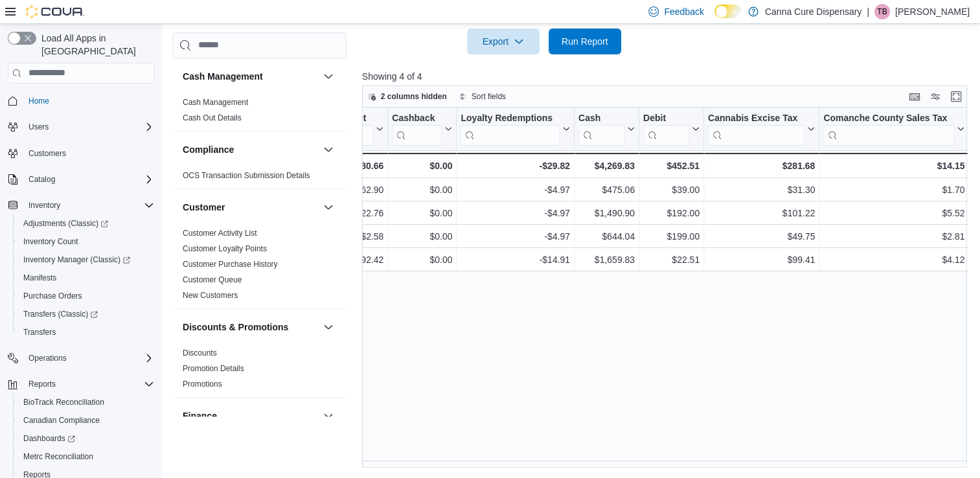 Image resolution: width=980 pixels, height=478 pixels. What do you see at coordinates (58, 457) in the screenshot?
I see `a: Metrc Reconciliation` at bounding box center [58, 457].